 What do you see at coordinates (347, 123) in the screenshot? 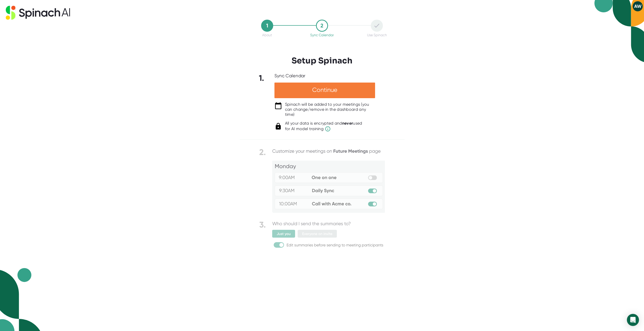
I see `b: never` at bounding box center [347, 123].